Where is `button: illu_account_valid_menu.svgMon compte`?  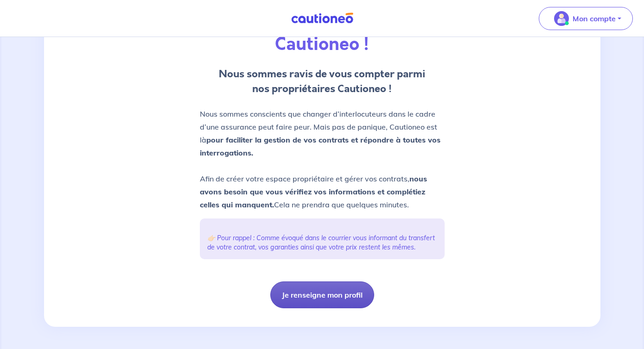
button: illu_account_valid_menu.svgMon compte is located at coordinates (586, 19).